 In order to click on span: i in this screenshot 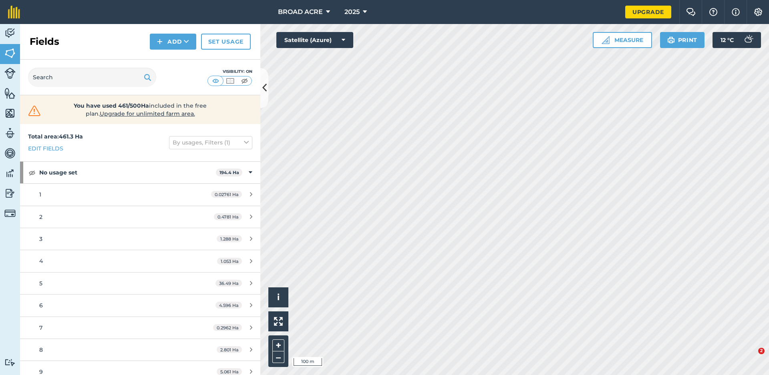, I will do `click(278, 297)`.